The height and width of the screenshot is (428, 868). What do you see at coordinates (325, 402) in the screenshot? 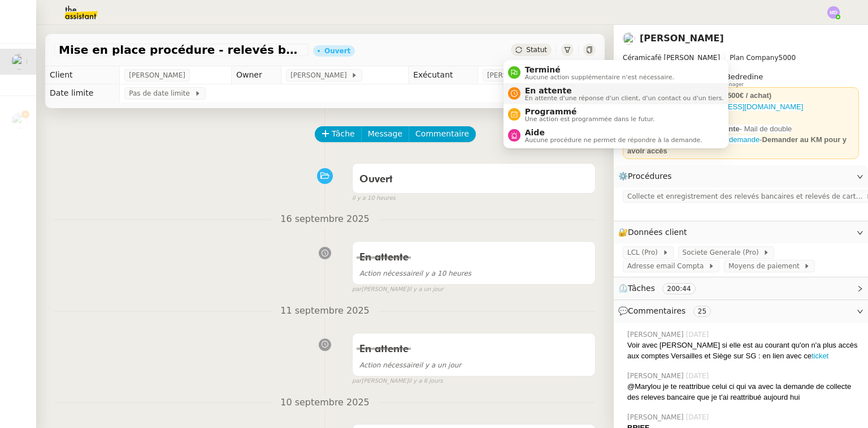
I see `span: 10 septembre 2025` at bounding box center [325, 402].